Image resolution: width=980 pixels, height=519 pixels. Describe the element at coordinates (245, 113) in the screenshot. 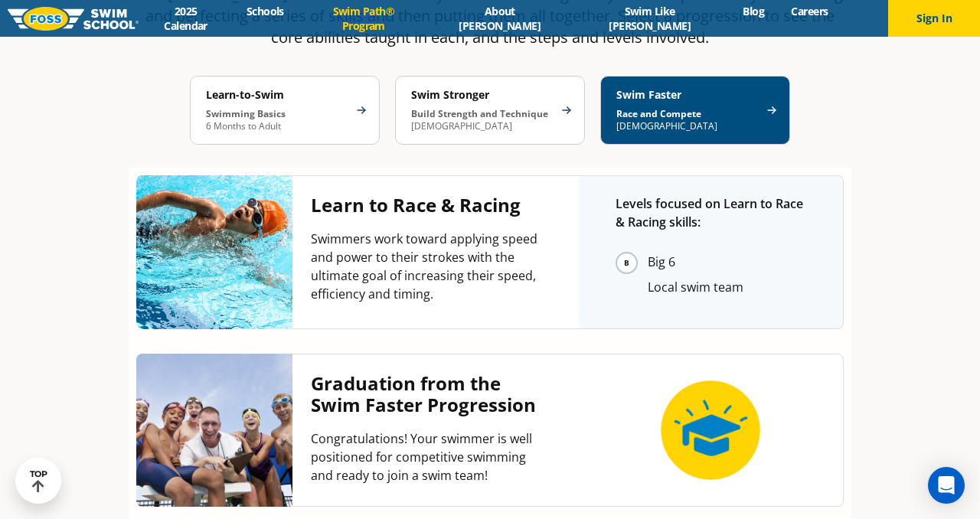

I see `strong: Swimming Basics` at that location.